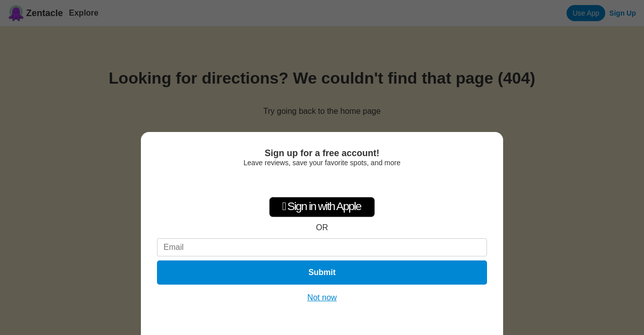 This screenshot has width=644, height=335. What do you see at coordinates (322, 163) in the screenshot?
I see `div: Leave reviews, save your favorite spots, and more` at bounding box center [322, 163].